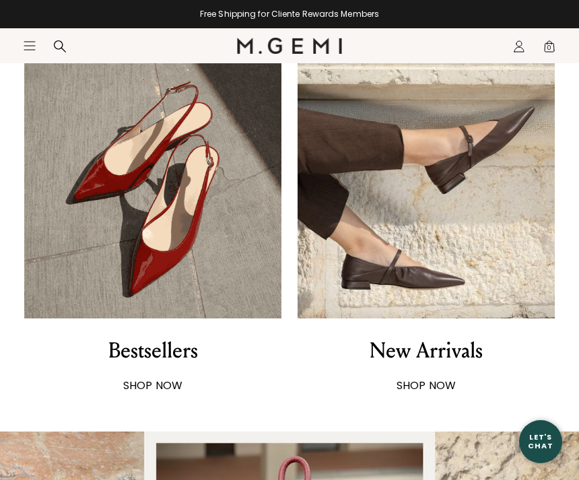  Describe the element at coordinates (289, 46) in the screenshot. I see `img: M.Gemi` at that location.